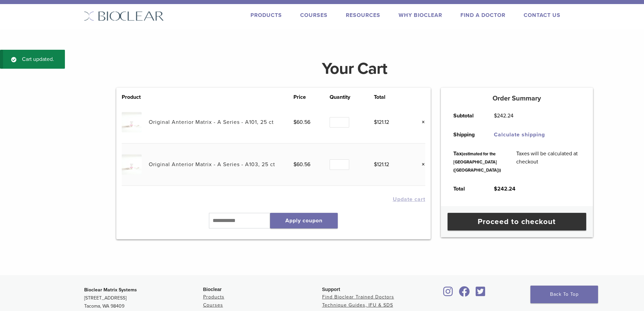 The width and height of the screenshot is (644, 311). I want to click on img: Bioclear, so click(124, 16).